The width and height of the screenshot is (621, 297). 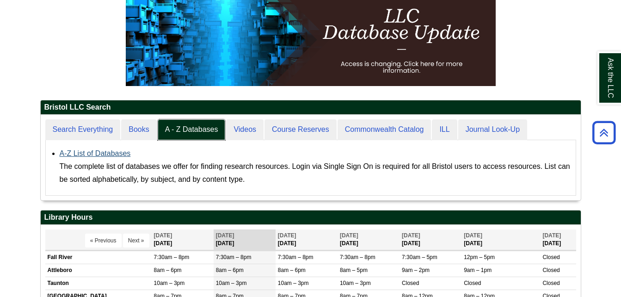 I want to click on a: Search Everything, so click(x=83, y=129).